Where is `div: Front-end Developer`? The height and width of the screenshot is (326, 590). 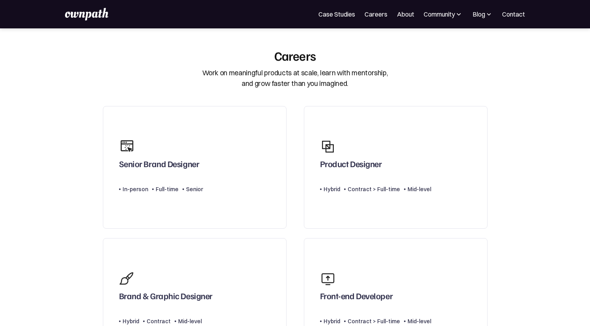 div: Front-end Developer is located at coordinates (356, 298).